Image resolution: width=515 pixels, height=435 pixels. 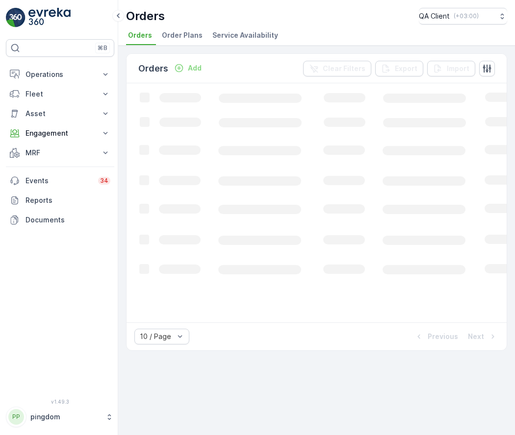 I want to click on img: logo_light-DOdMpM7g.png, so click(x=50, y=18).